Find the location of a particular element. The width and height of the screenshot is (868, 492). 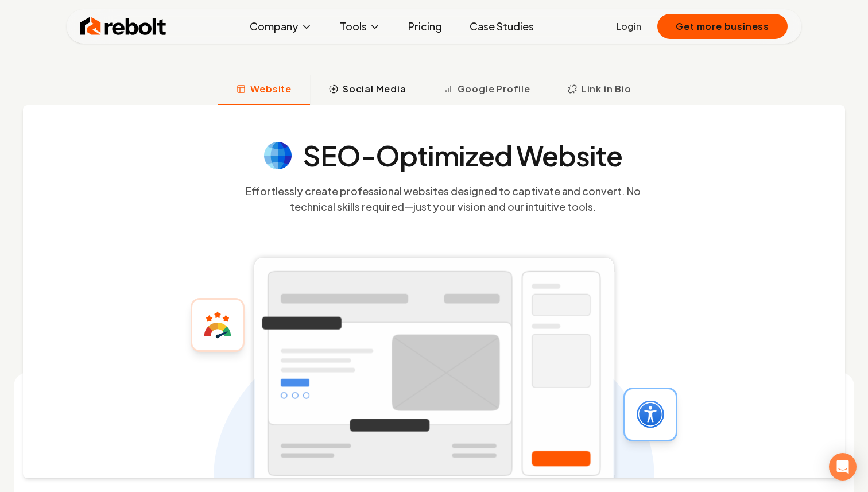

a: Case Studies is located at coordinates (502, 27).